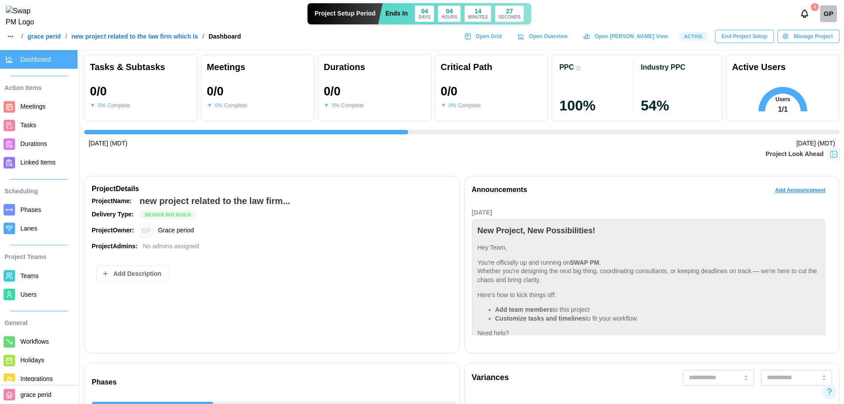 The height and width of the screenshot is (404, 844). What do you see at coordinates (800, 190) in the screenshot?
I see `button: Add Announcement` at bounding box center [800, 190].